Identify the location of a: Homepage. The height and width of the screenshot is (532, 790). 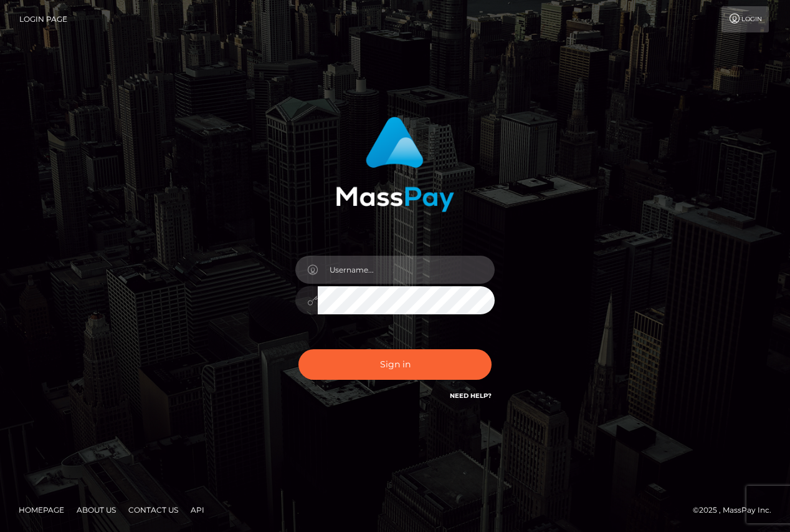
(41, 509).